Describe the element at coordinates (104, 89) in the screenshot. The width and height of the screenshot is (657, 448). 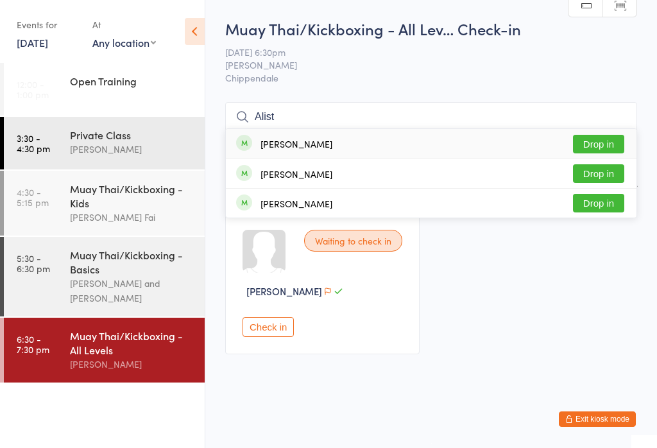
I see `a: 12:00 -1:00 pmOpen Training` at that location.